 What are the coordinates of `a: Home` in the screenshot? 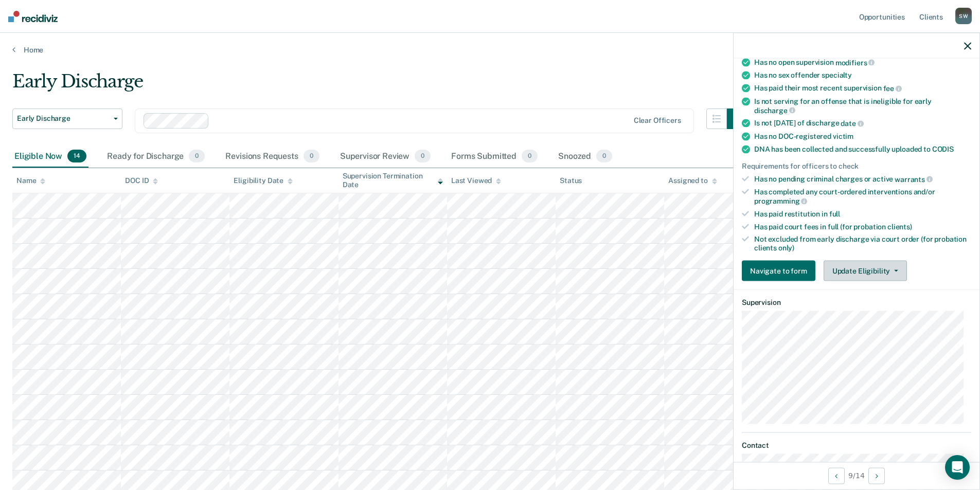 It's located at (489, 50).